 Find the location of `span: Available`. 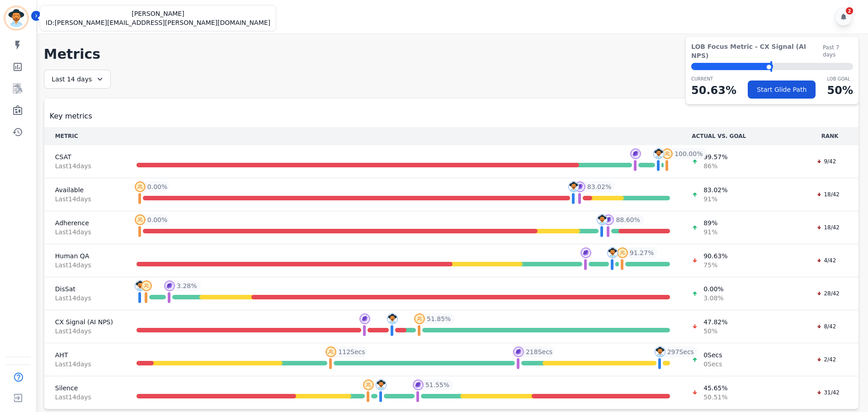

span: Available is located at coordinates (85, 190).